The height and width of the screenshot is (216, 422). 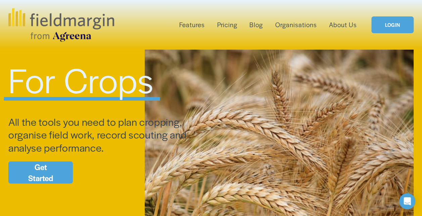 What do you see at coordinates (256, 25) in the screenshot?
I see `a: Blog` at bounding box center [256, 25].